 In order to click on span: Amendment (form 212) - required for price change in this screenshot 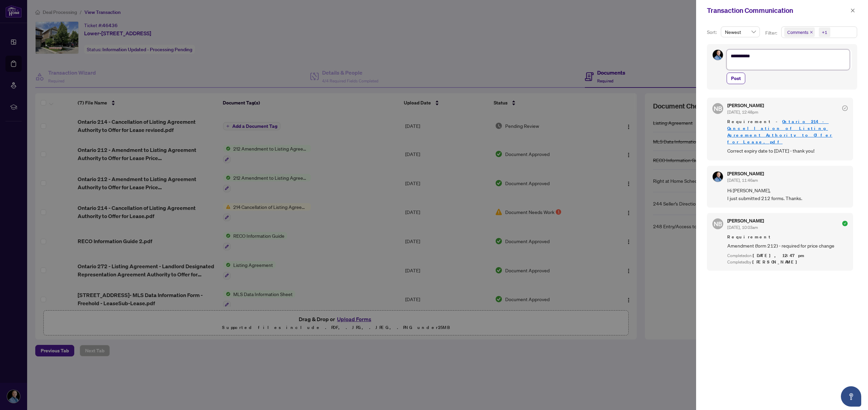, I will do `click(788, 246)`.